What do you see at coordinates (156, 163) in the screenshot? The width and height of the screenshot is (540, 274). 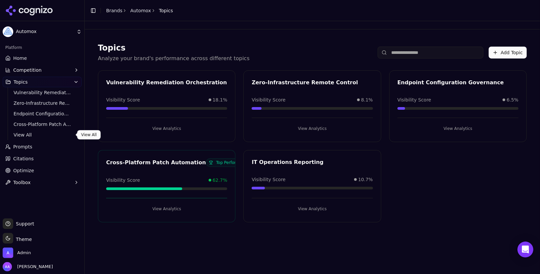 I see `div: Cross-Platform Patch Automation` at bounding box center [156, 163].